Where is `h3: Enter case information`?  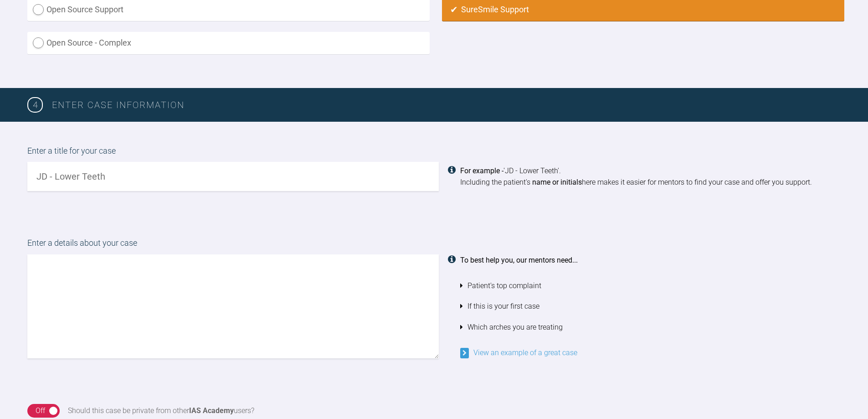
h3: Enter case information is located at coordinates (446, 105).